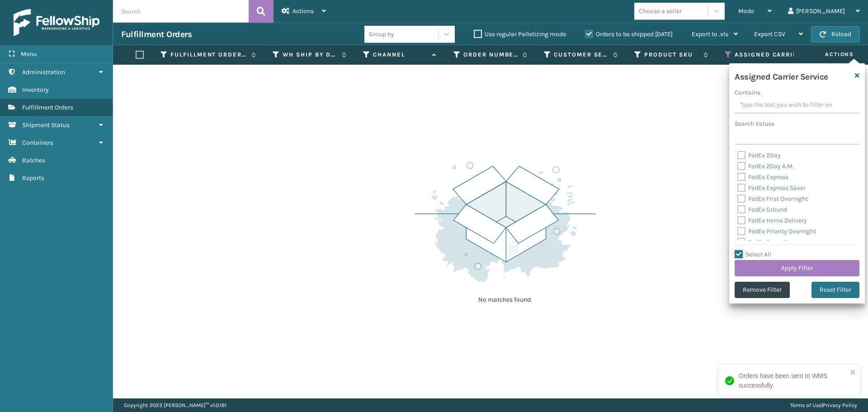 Image resolution: width=868 pixels, height=412 pixels. I want to click on div: Orders have been sent to WMS successfully., so click(793, 381).